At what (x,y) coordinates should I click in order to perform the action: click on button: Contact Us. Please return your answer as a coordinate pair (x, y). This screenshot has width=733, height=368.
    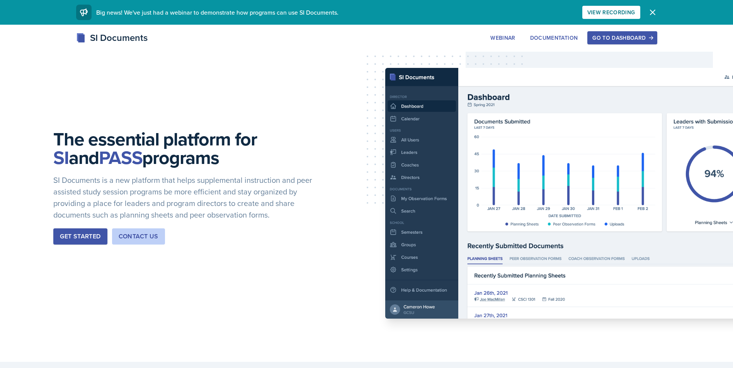
    Looking at the image, I should click on (138, 237).